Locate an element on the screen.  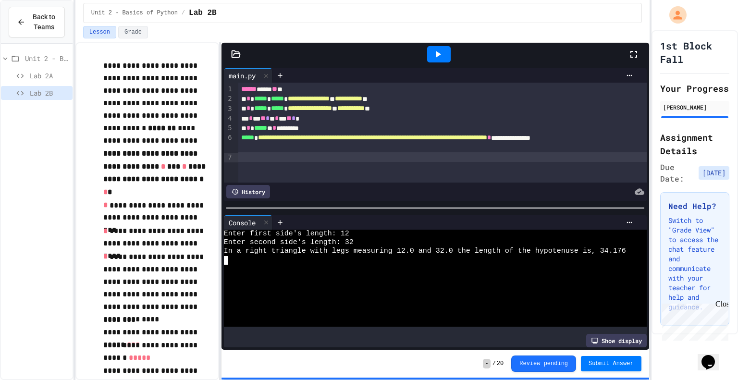
h3: Need Help? is located at coordinates (694, 206).